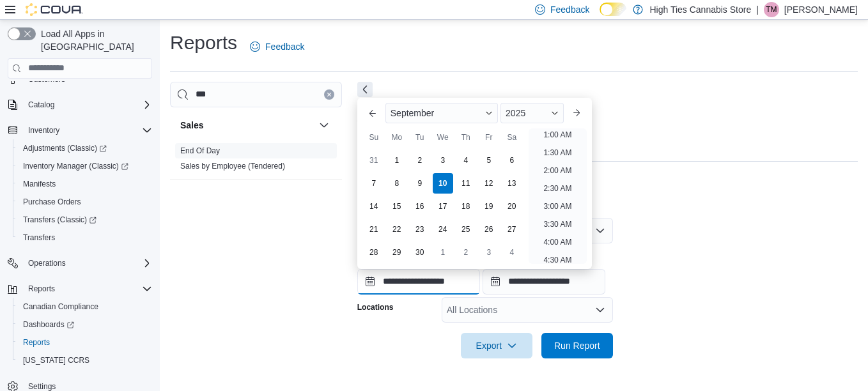 The height and width of the screenshot is (391, 868). What do you see at coordinates (88, 104) in the screenshot?
I see `span: Catalog` at bounding box center [88, 104].